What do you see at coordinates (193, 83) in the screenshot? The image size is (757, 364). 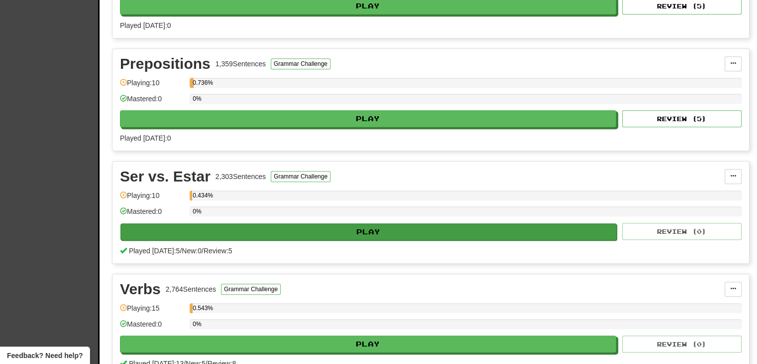 I see `div: 0.736%` at bounding box center [193, 83].